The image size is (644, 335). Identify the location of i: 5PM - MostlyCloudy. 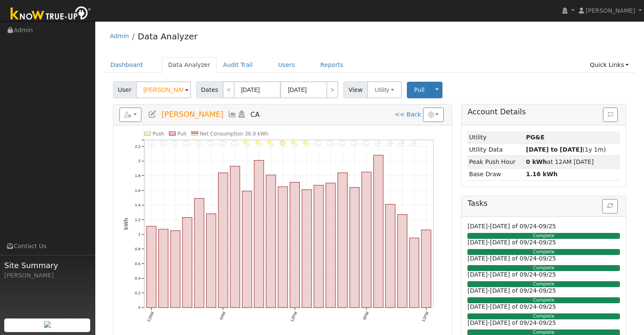
(353, 143).